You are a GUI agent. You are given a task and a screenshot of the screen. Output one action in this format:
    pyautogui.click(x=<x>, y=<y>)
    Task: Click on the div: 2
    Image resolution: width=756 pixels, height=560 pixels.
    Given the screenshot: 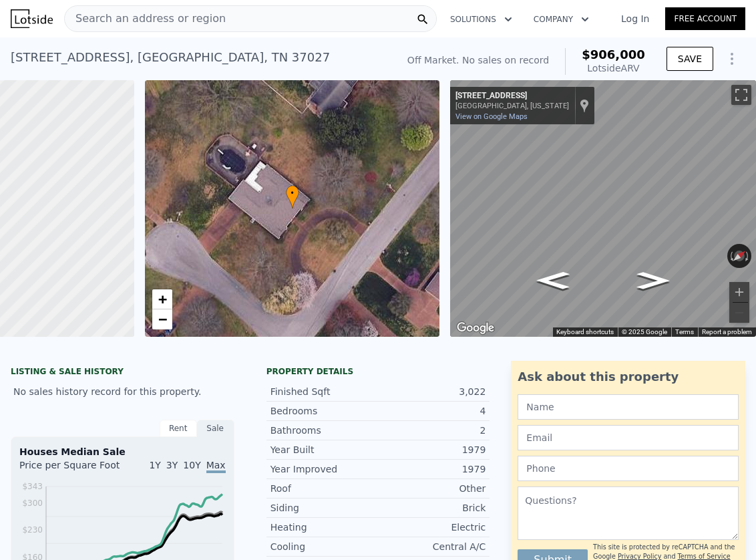 What is the action you would take?
    pyautogui.click(x=431, y=430)
    